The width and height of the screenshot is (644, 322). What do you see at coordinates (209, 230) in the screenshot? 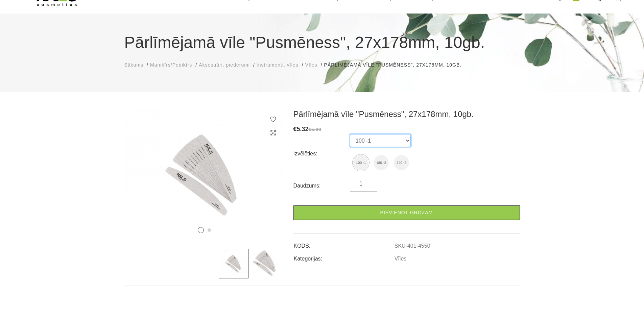
I see `button: 2 of 2` at bounding box center [209, 230].